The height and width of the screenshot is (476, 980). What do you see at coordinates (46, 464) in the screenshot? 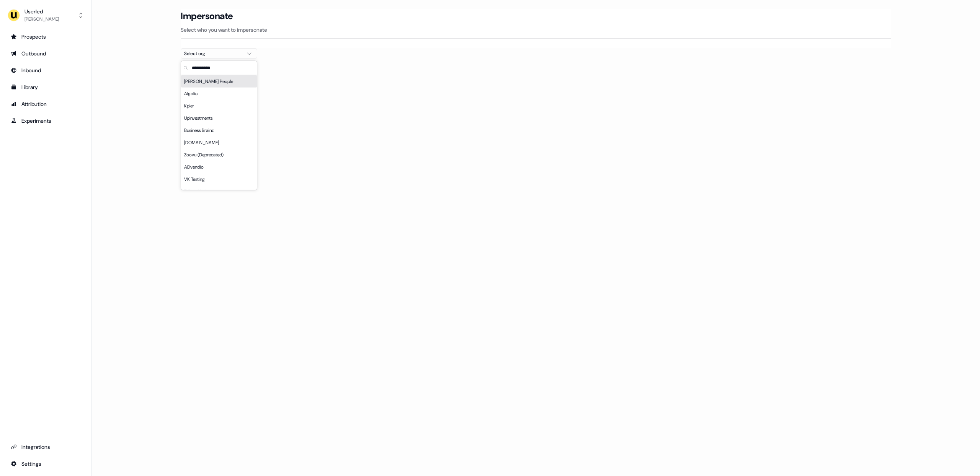
I see `button: Go to integrations` at bounding box center [46, 464].